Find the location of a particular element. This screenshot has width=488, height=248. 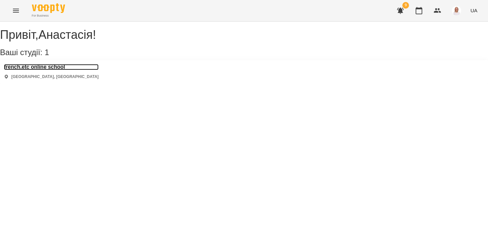

h3: french.etc online school is located at coordinates (51, 67).